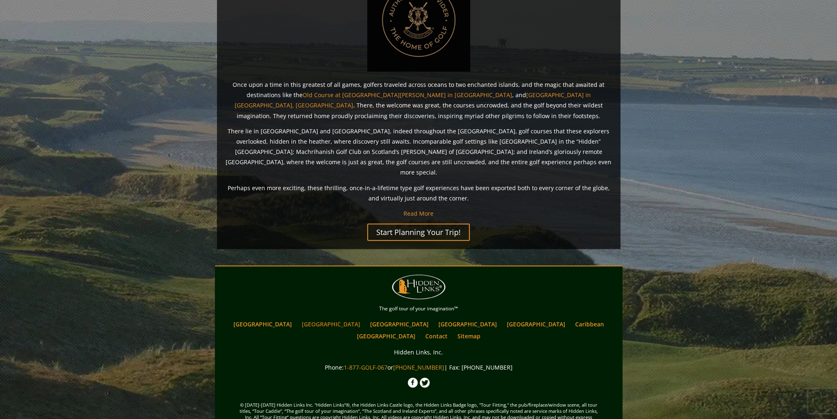 The height and width of the screenshot is (419, 837). Describe the element at coordinates (425, 383) in the screenshot. I see `img: Twitter` at that location.